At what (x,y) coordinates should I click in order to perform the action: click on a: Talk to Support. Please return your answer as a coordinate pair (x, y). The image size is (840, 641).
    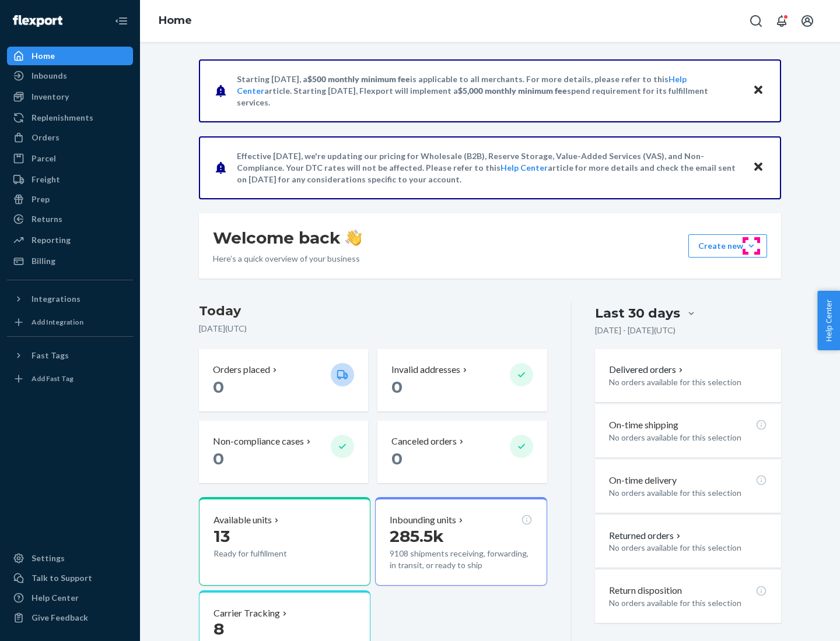
    Looking at the image, I should click on (70, 578).